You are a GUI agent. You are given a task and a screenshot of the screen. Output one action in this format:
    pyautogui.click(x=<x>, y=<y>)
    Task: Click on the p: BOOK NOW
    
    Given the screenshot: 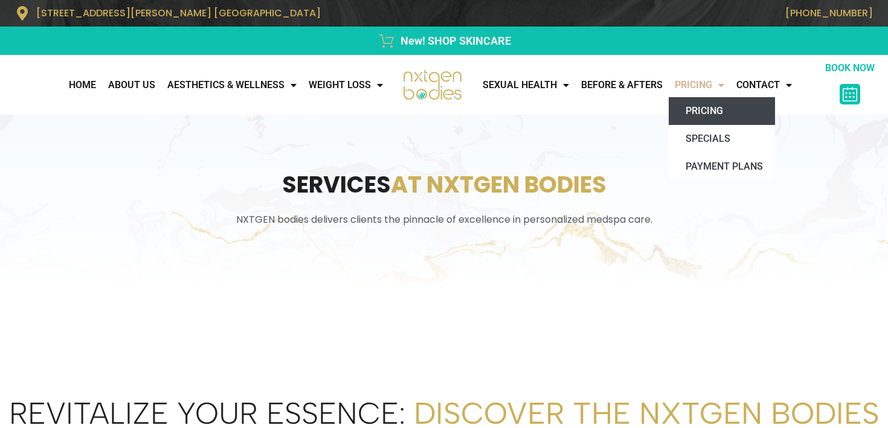 What is the action you would take?
    pyautogui.click(x=849, y=68)
    